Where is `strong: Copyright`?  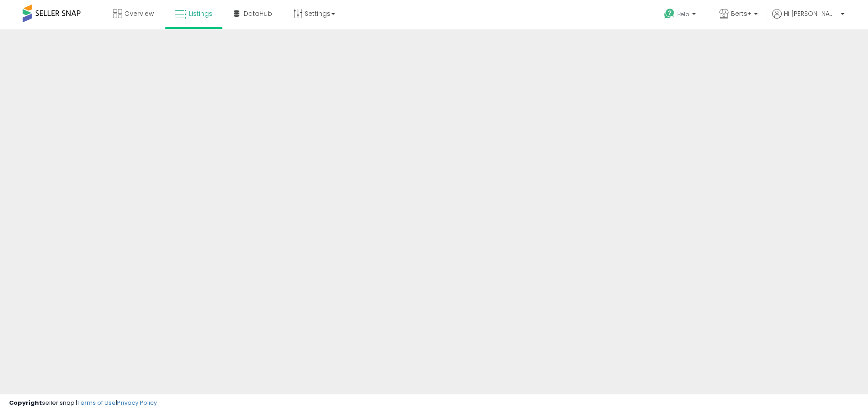 strong: Copyright is located at coordinates (26, 403).